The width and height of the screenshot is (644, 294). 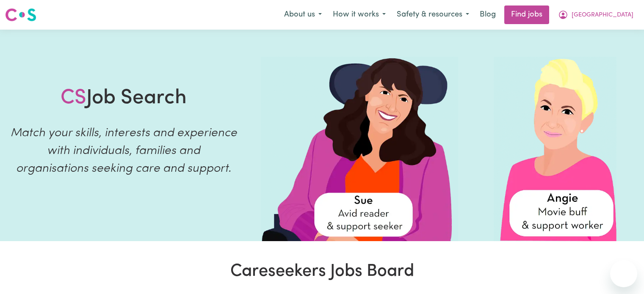 What do you see at coordinates (124, 151) in the screenshot?
I see `p: Match your skills, interests and experience with individuals, families and organisations seeking ...` at bounding box center [124, 151].